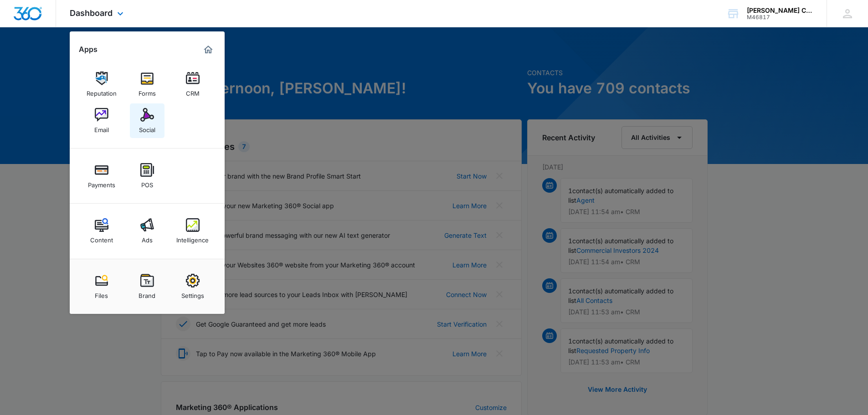  I want to click on a: Brand, so click(147, 286).